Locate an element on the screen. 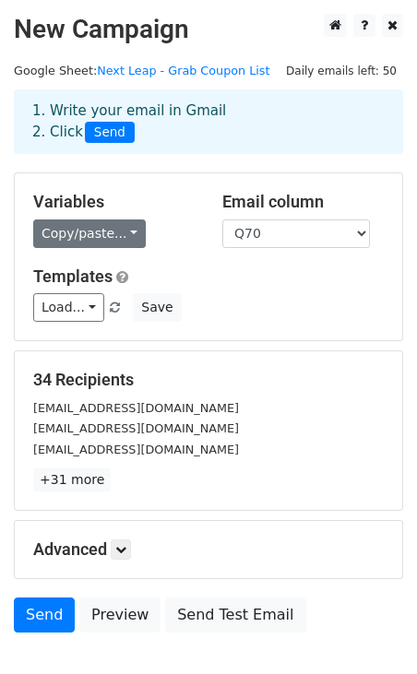 The height and width of the screenshot is (674, 417). a: Templates is located at coordinates (73, 276).